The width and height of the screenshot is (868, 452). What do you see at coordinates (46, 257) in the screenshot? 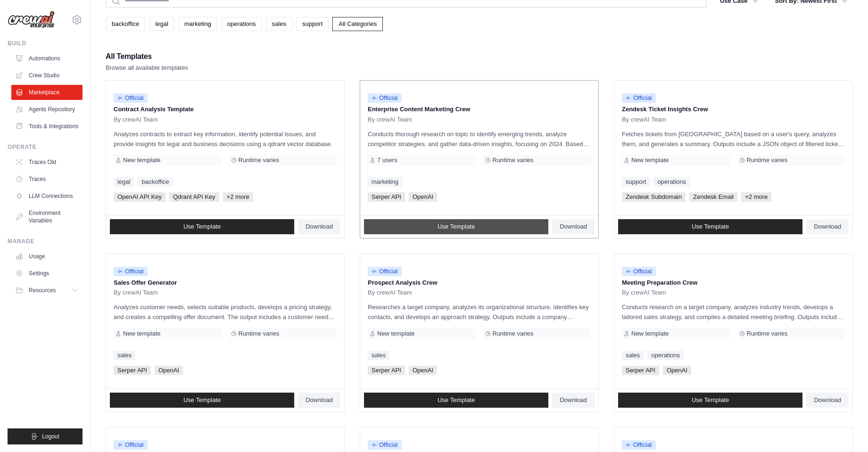
I see `a: Usage` at bounding box center [46, 257].